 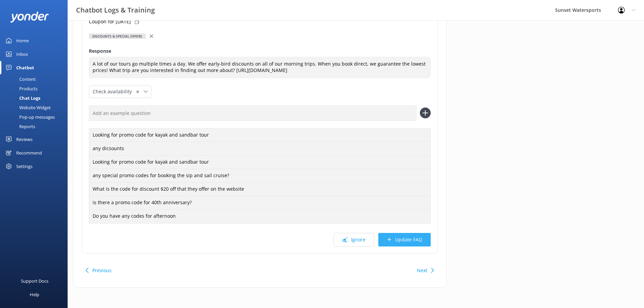 What do you see at coordinates (36, 126) in the screenshot?
I see `a: Reports` at bounding box center [36, 126].